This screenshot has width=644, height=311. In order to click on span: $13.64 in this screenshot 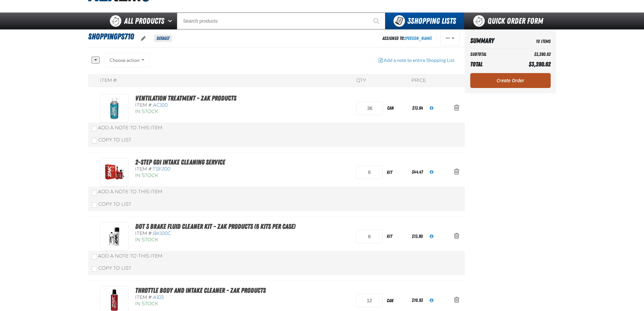, I will do `click(418, 108)`.